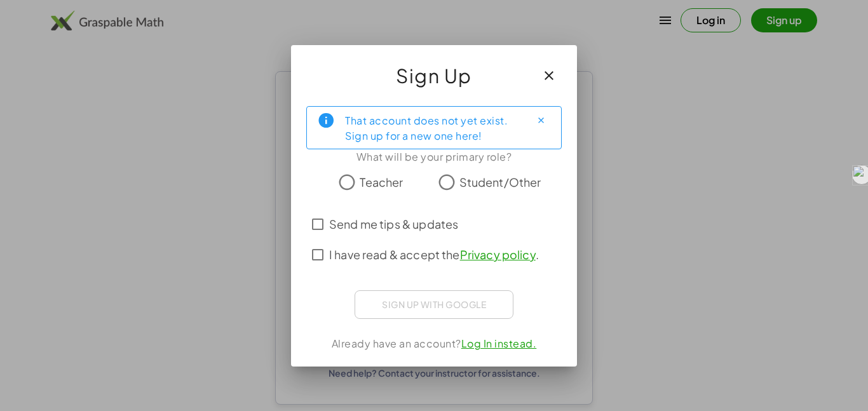  Describe the element at coordinates (433, 128) in the screenshot. I see `div: That account does not yet exist. Sign up for a new one here!` at that location.